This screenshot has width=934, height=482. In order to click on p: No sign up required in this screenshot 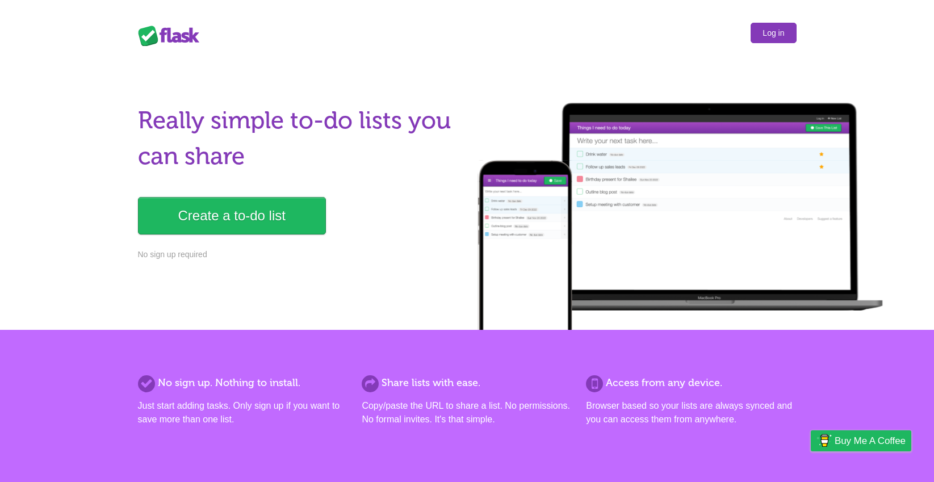, I will do `click(299, 254)`.